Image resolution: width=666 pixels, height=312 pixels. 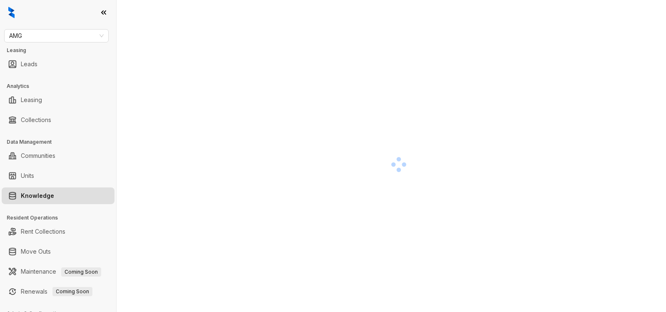 I want to click on li: Knowledge, so click(x=58, y=196).